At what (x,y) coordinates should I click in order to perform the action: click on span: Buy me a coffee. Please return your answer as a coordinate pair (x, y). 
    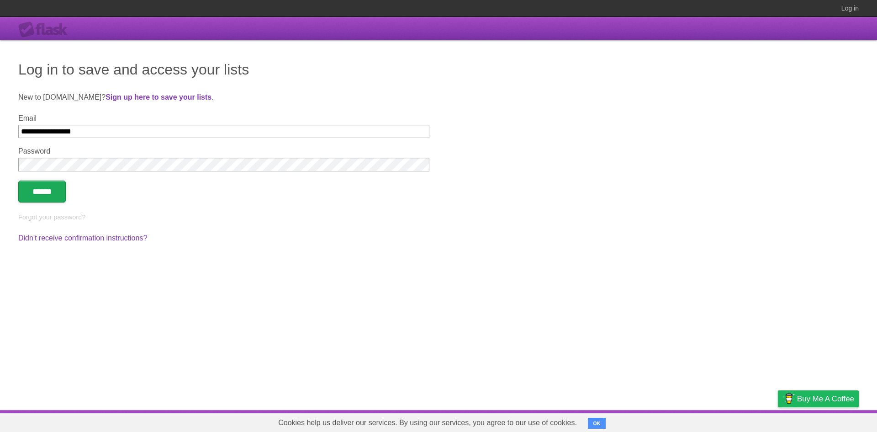
    Looking at the image, I should click on (826, 399).